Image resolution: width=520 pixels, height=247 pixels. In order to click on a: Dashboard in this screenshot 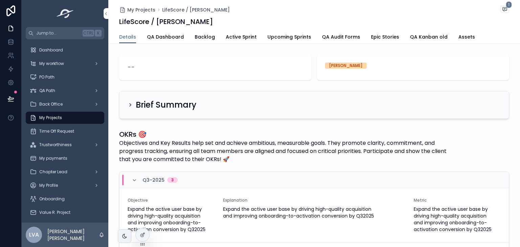, I will do `click(65, 50)`.